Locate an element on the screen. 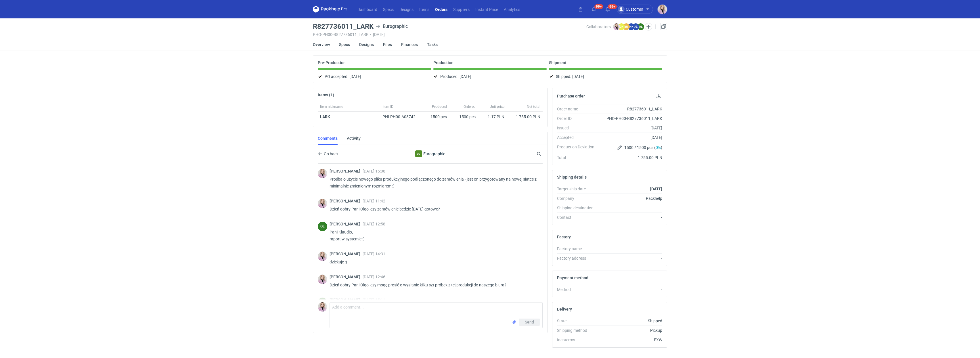  a: Specs is located at coordinates (388, 9).